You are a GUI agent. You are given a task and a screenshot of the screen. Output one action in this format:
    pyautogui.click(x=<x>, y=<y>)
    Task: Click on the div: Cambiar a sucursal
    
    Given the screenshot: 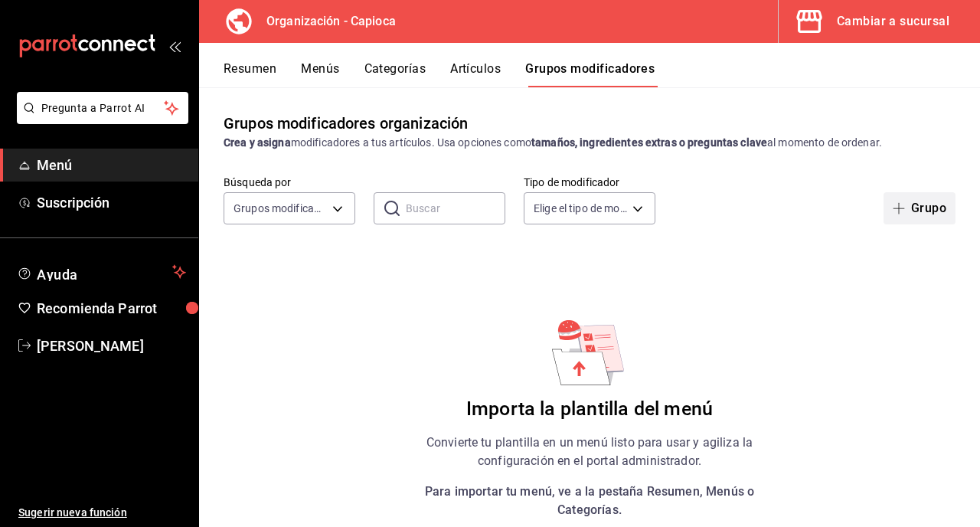 What is the action you would take?
    pyautogui.click(x=893, y=21)
    